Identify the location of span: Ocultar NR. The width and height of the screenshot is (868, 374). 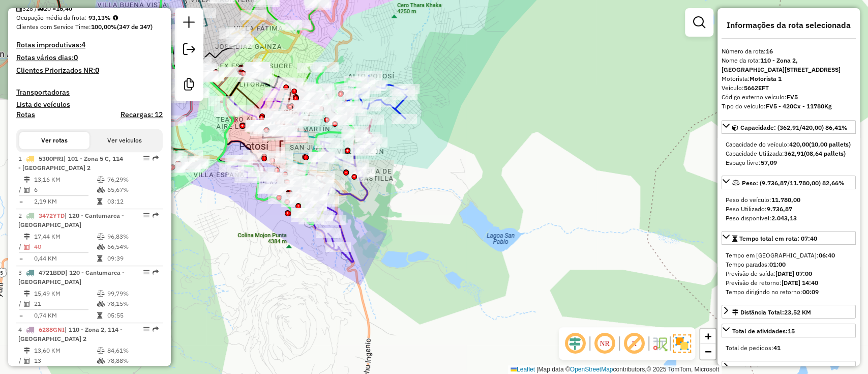
(605, 344).